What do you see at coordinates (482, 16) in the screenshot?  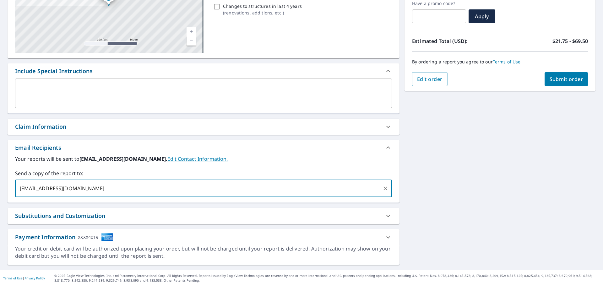 I see `button: Apply` at bounding box center [482, 16].